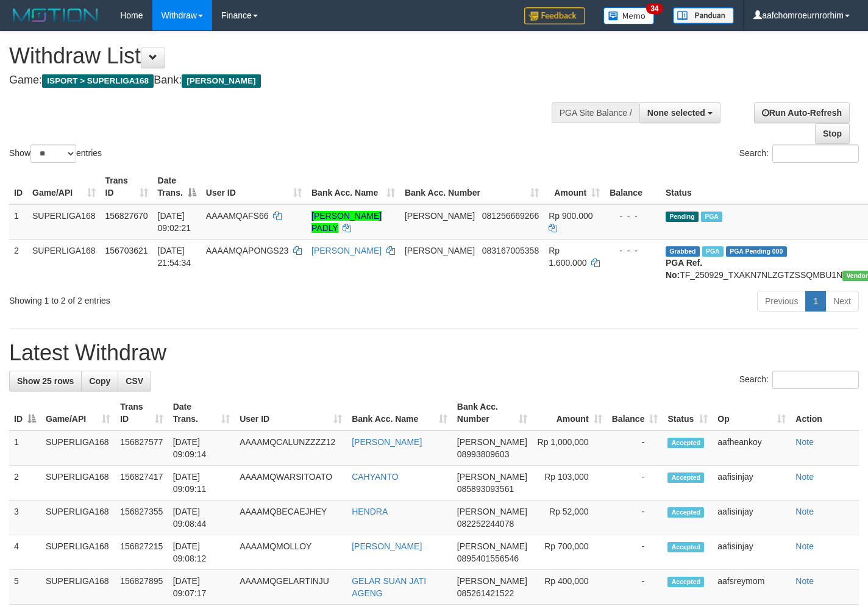 The height and width of the screenshot is (606, 868). I want to click on span: 34, so click(654, 9).